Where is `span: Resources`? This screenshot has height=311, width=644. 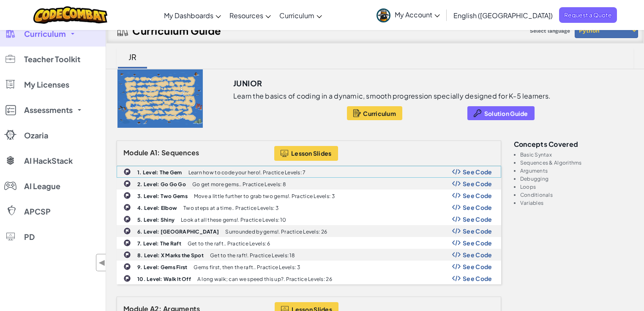
span: Resources is located at coordinates (246, 15).